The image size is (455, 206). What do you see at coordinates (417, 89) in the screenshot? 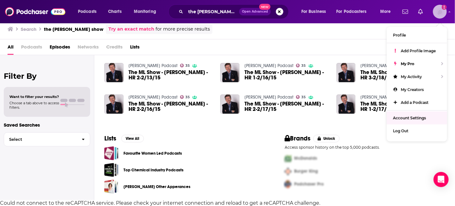
I see `a: My Creators` at bounding box center [417, 89].